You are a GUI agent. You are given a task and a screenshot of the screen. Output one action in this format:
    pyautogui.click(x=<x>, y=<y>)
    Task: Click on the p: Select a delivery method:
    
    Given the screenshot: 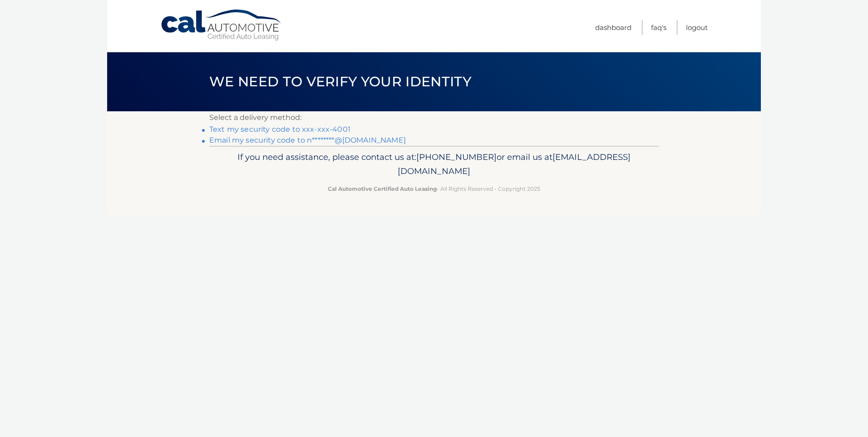 What is the action you would take?
    pyautogui.click(x=434, y=118)
    